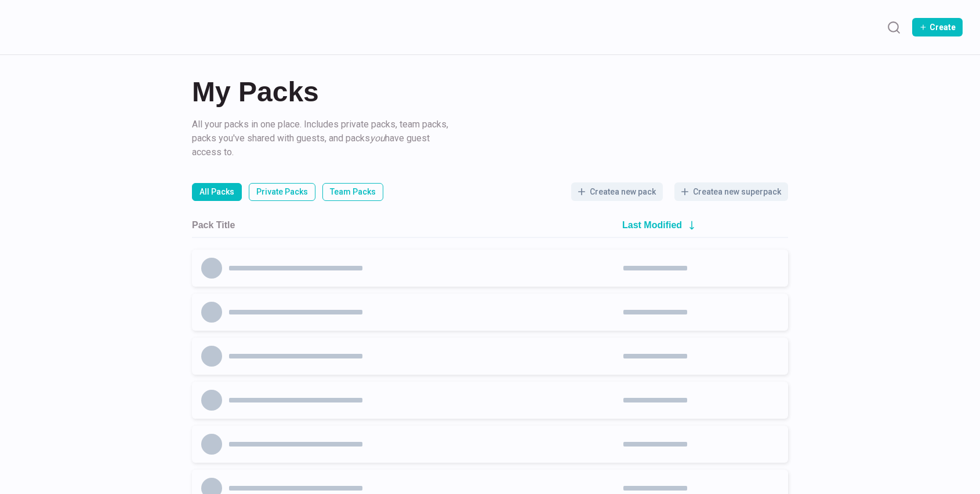 The height and width of the screenshot is (494, 980). Describe the element at coordinates (213, 225) in the screenshot. I see `h2: Pack Title` at that location.